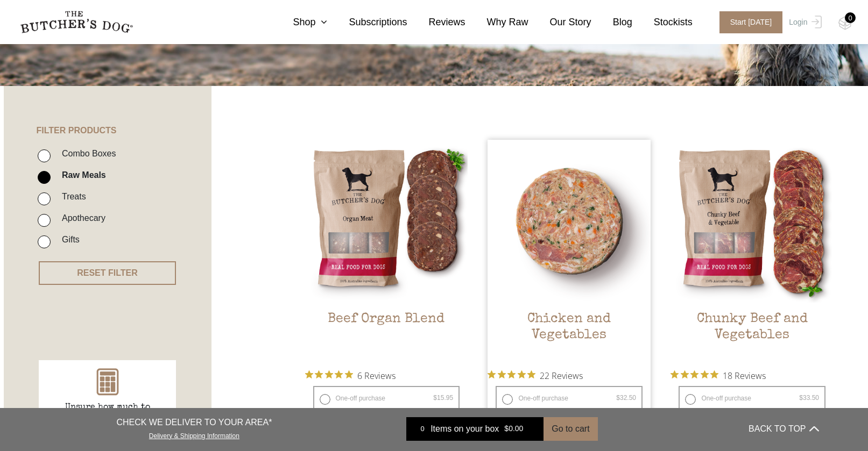 The image size is (868, 451). Describe the element at coordinates (68, 239) in the screenshot. I see `label: Gifts` at that location.